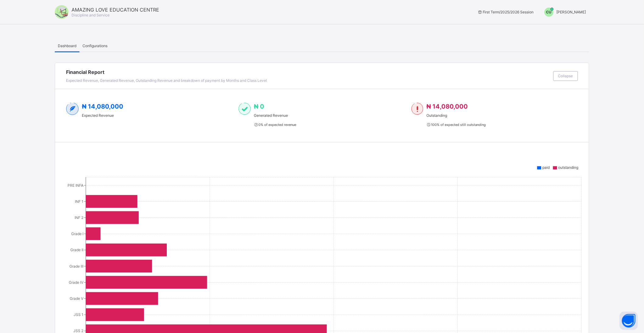 The image size is (644, 333). What do you see at coordinates (308, 72) in the screenshot?
I see `span: Financial Report` at bounding box center [308, 72].